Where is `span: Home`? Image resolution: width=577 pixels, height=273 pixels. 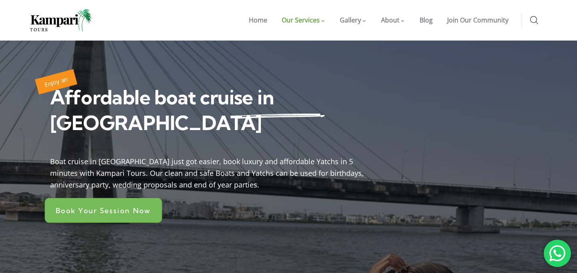
span: Home is located at coordinates (258, 20).